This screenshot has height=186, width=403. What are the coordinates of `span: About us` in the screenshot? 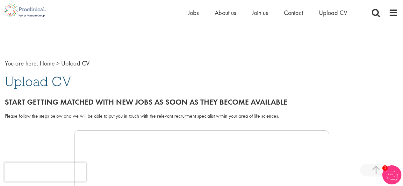 It's located at (225, 13).